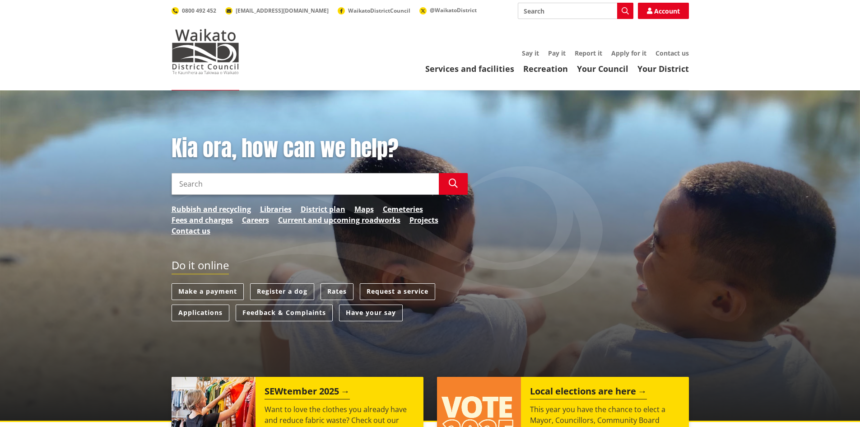 The width and height of the screenshot is (860, 427). Describe the element at coordinates (323, 209) in the screenshot. I see `a: District plan` at that location.